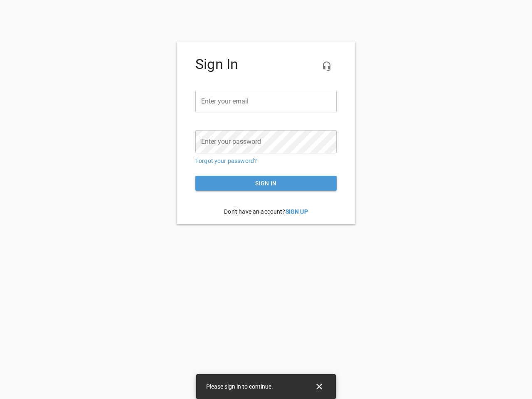  What do you see at coordinates (266, 65) in the screenshot?
I see `h4: Sign In` at bounding box center [266, 65].